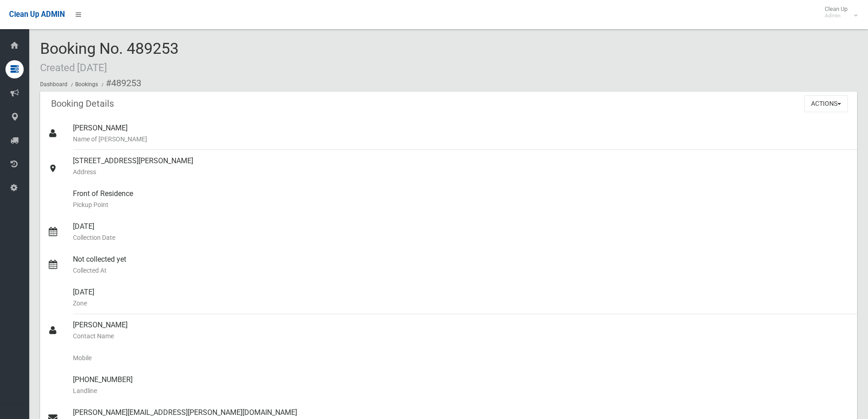  What do you see at coordinates (461, 358) in the screenshot?
I see `small: Mobile` at bounding box center [461, 358].